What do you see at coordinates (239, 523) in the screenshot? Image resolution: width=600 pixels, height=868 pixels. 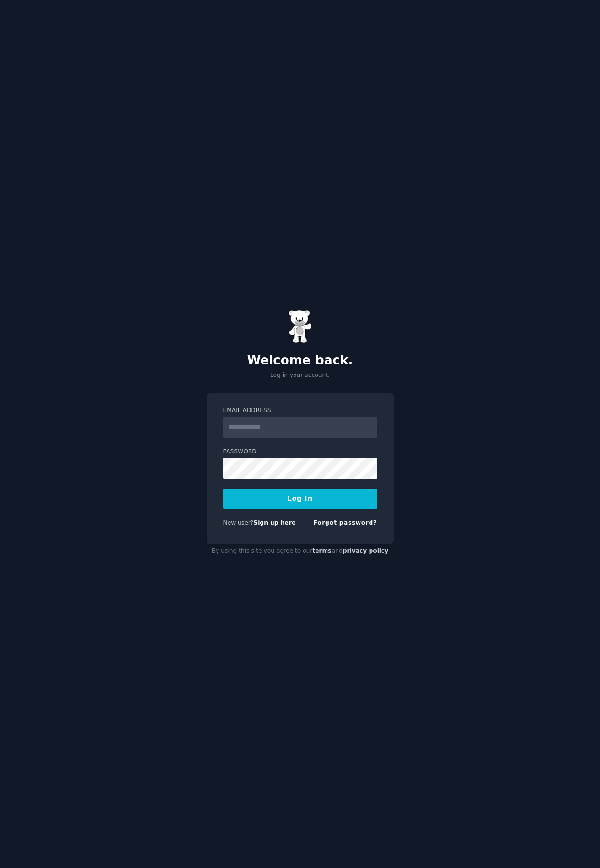 I see `span: New user?` at bounding box center [239, 523].